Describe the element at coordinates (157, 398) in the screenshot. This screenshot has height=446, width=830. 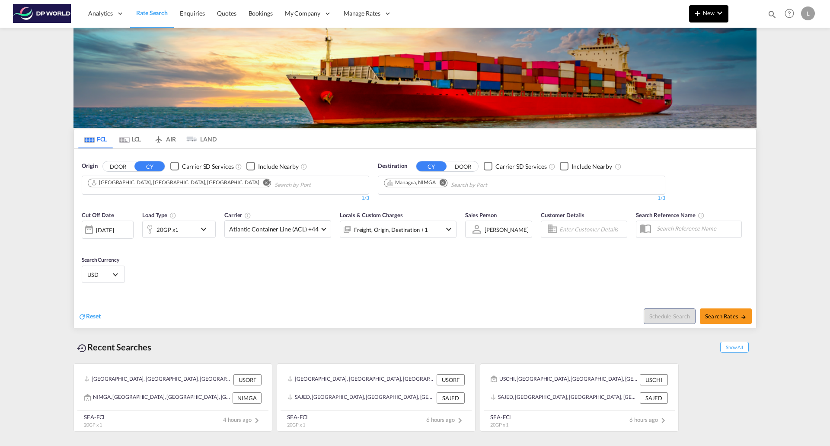
I see `div: NIMGA, Managua, Nicaragua, Mexico & Central America, Americas` at that location.